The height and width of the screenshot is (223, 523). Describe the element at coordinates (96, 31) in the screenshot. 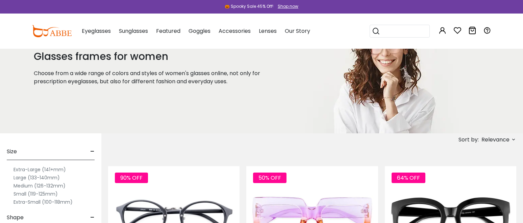

I see `span: Eyeglasses` at that location.